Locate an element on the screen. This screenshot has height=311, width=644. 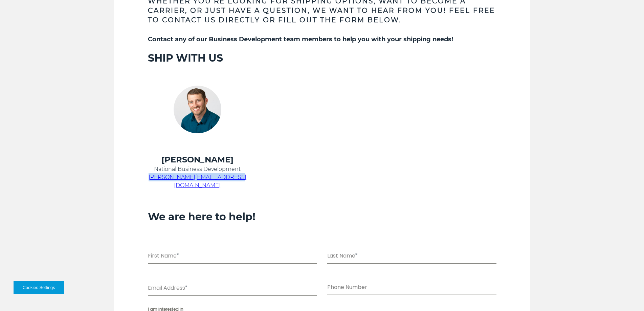
h5: Contact any of our Business Development team members to help you with your shipping needs! is located at coordinates (322, 40).